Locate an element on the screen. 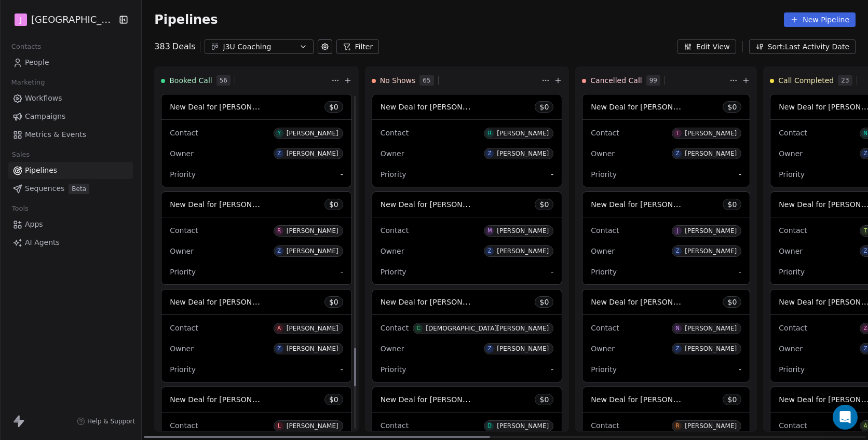 Image resolution: width=868 pixels, height=440 pixels. a: SequencesBeta is located at coordinates (71, 188).